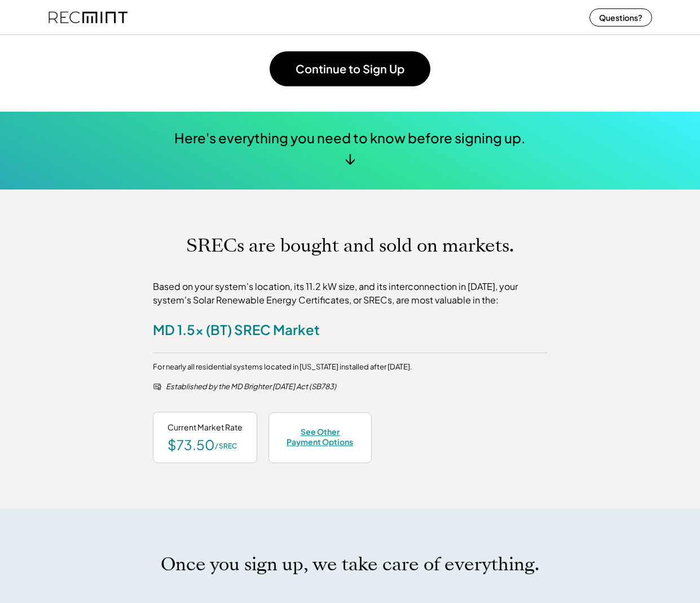 Image resolution: width=700 pixels, height=603 pixels. Describe the element at coordinates (350, 138) in the screenshot. I see `div: Here's everything you need to know before signing up.` at that location.